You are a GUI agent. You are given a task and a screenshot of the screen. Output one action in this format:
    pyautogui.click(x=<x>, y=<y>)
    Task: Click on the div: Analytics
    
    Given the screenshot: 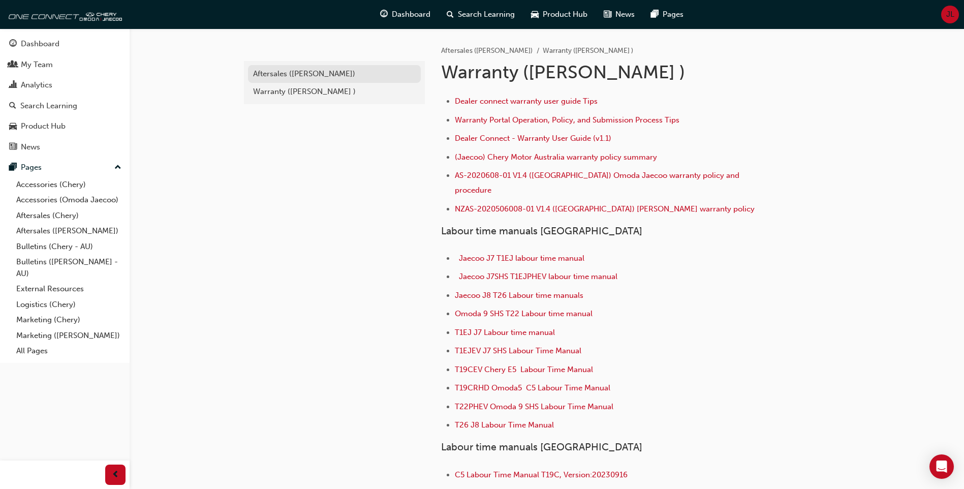 What is the action you would take?
    pyautogui.click(x=37, y=85)
    